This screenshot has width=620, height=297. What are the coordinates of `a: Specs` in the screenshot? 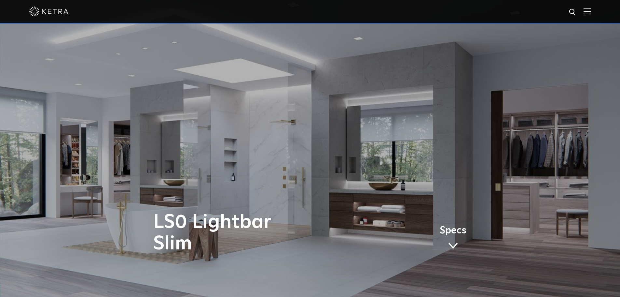 It's located at (453, 238).